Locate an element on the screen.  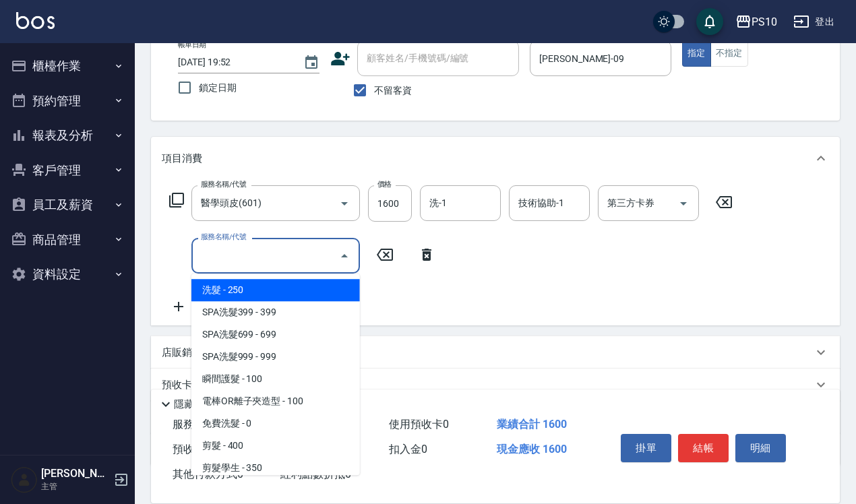
span: 免費洗髮 - 0 is located at coordinates (276, 423).